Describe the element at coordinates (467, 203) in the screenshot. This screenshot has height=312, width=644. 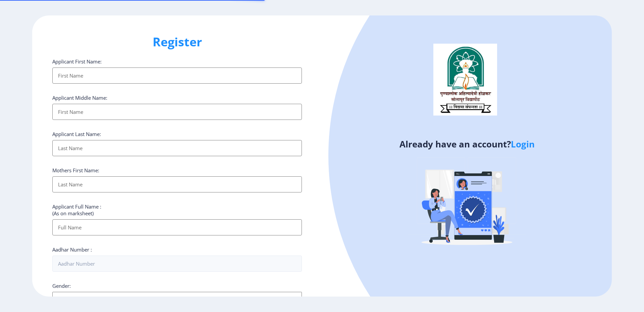
I see `img: Verified-rafiki.svg` at that location.